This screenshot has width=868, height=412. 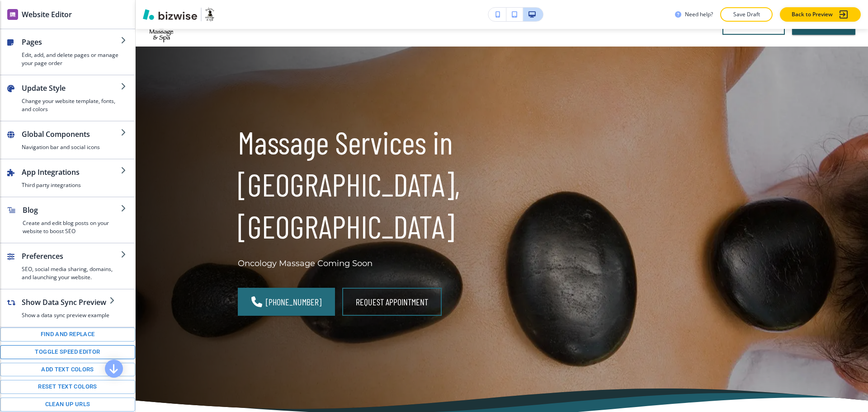 I want to click on button: Save Draft, so click(x=746, y=14).